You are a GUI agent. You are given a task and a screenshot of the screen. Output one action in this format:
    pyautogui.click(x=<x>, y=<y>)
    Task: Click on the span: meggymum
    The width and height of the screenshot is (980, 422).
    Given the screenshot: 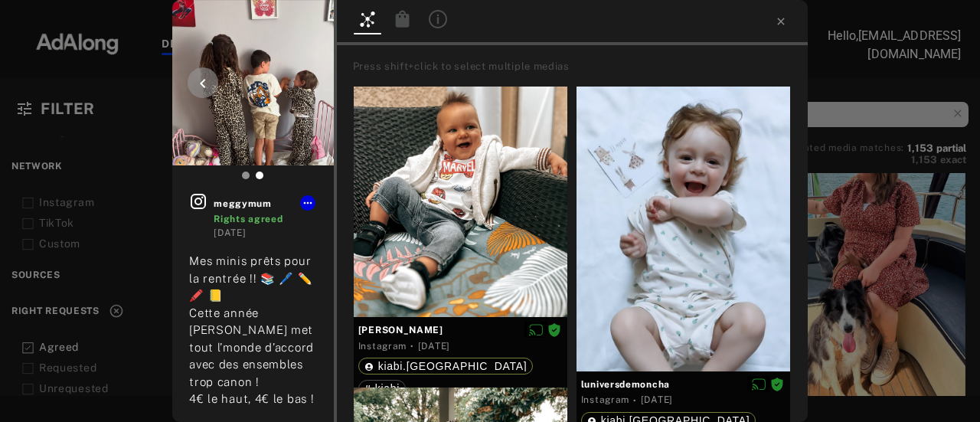 What is the action you would take?
    pyautogui.click(x=265, y=204)
    